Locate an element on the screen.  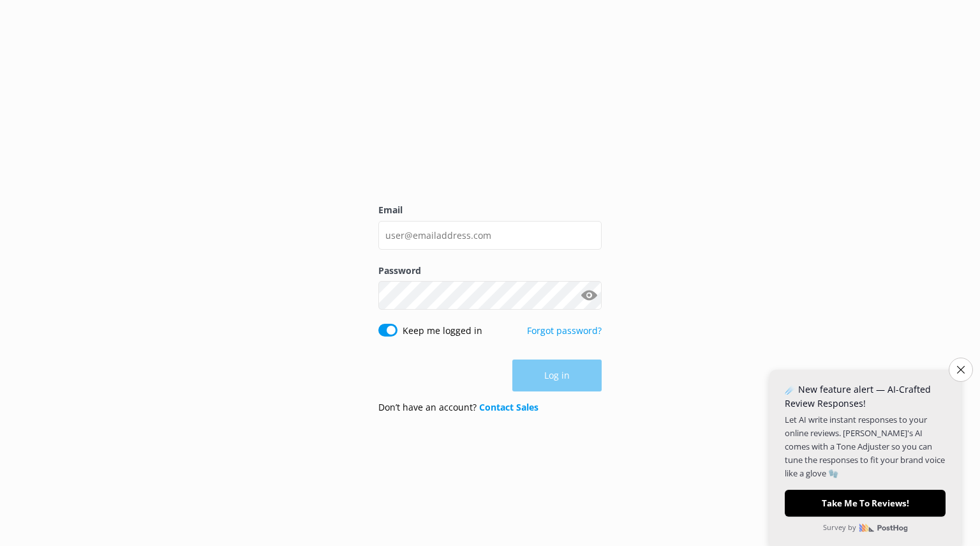
button: Show password is located at coordinates (588, 296).